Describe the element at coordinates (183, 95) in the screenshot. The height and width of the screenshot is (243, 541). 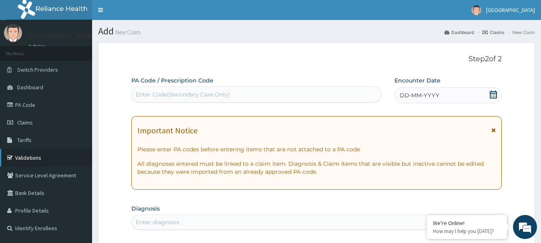
I see `div: Enter Code(Secondary Care Only)` at that location.